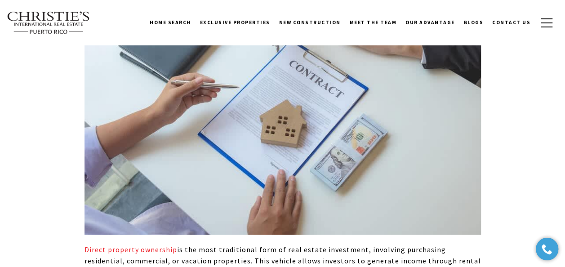  I want to click on span: New Construction, so click(310, 22).